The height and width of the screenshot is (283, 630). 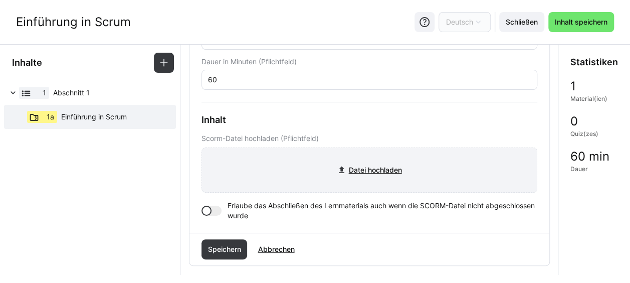 I want to click on span: 60 min, so click(x=590, y=156).